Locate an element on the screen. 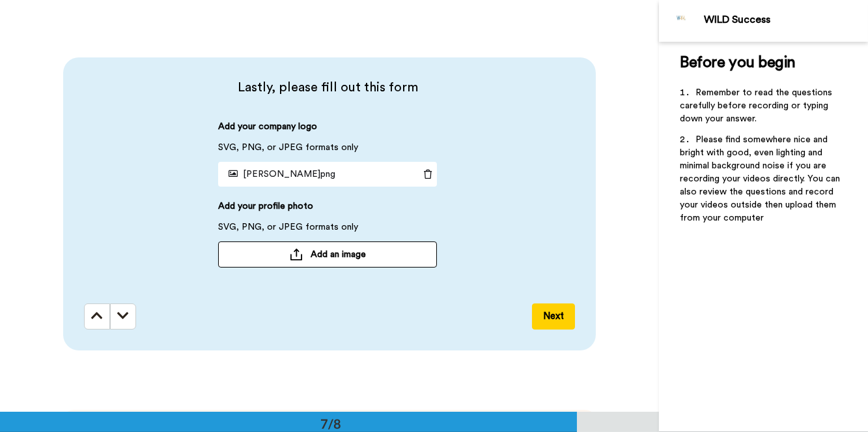  span: Please find somewhere nice and bright with good, even lighting and minimal background noise if yo... is located at coordinates (762, 178).